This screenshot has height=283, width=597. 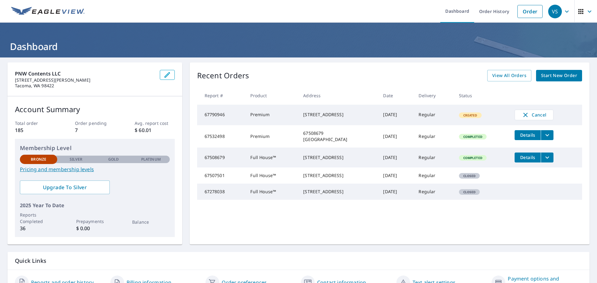 What do you see at coordinates (35, 123) in the screenshot?
I see `p: Total order` at bounding box center [35, 123].